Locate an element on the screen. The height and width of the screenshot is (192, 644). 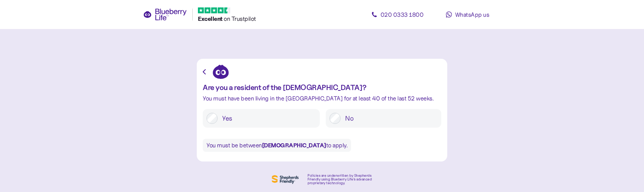
div: Policies are underwritten by Shepherds Friendly using Blueberry Life’s advanced proprietary techn... is located at coordinates (341, 179).